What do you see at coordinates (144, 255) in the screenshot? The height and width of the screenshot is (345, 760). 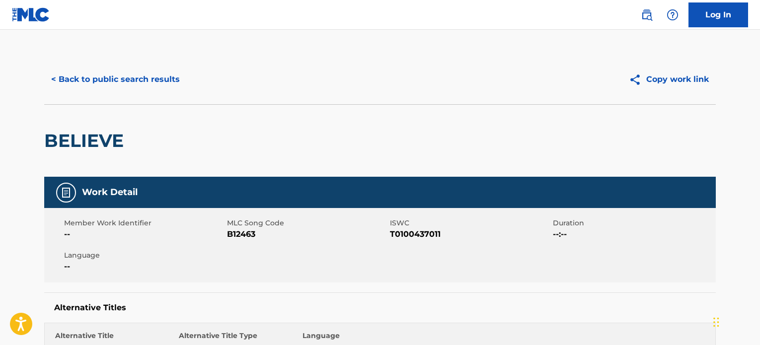 I see `span: Language` at bounding box center [144, 255].